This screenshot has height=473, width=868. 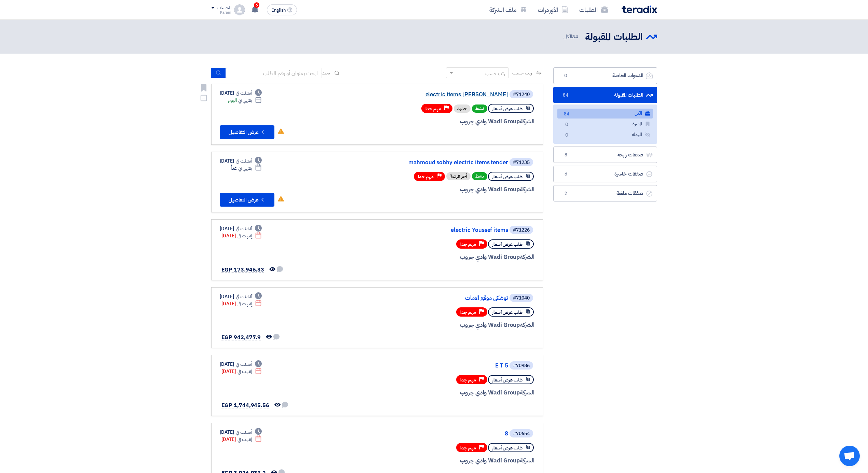 I want to click on div: جديد, so click(x=462, y=109).